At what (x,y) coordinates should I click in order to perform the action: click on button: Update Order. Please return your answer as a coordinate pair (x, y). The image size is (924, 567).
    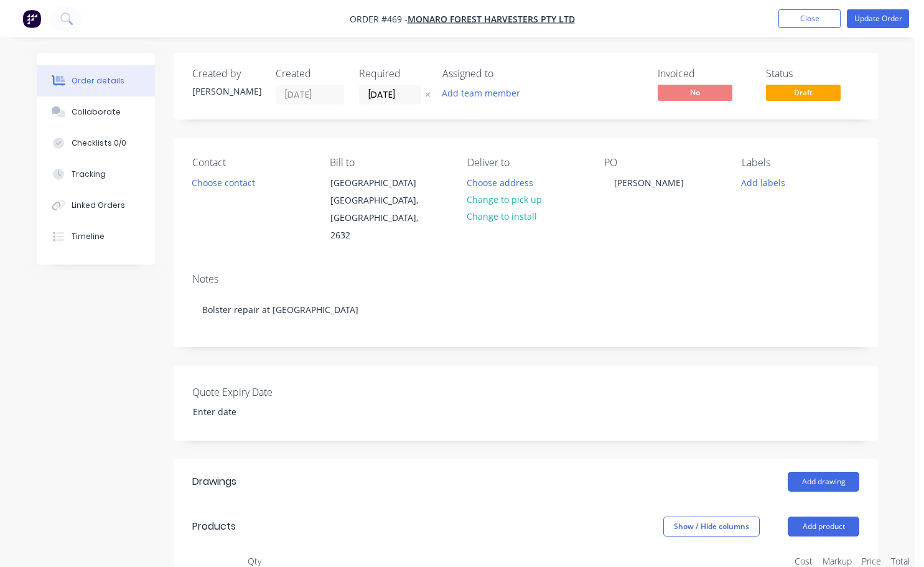
    Looking at the image, I should click on (878, 19).